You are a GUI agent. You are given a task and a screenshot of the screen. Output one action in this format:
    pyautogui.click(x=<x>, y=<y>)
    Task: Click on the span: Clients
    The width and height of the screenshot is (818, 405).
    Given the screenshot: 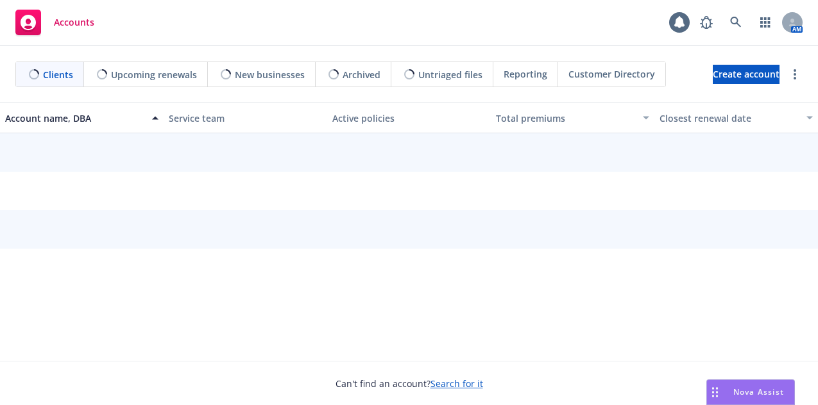 What is the action you would take?
    pyautogui.click(x=58, y=74)
    